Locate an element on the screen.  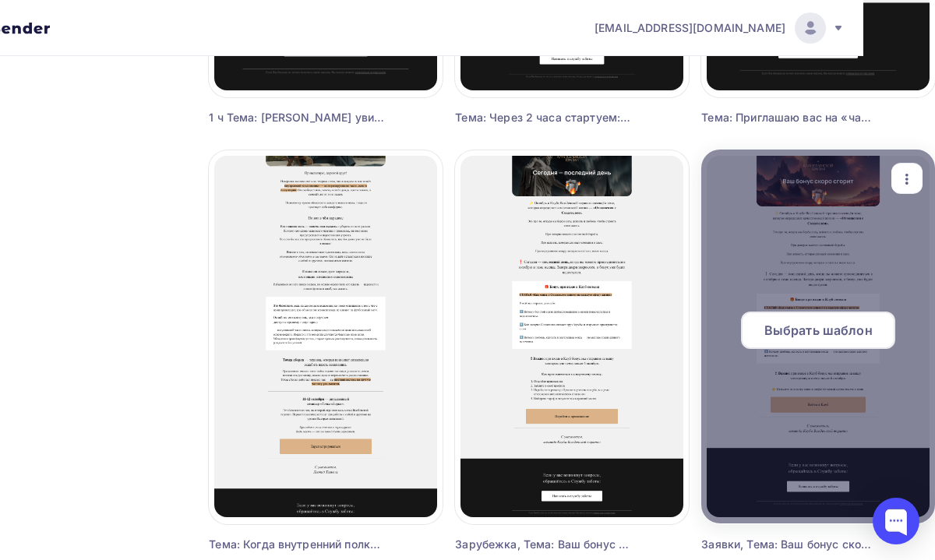
div: Тема: Когда внутренний полковник берёт выходной is located at coordinates (296, 545).